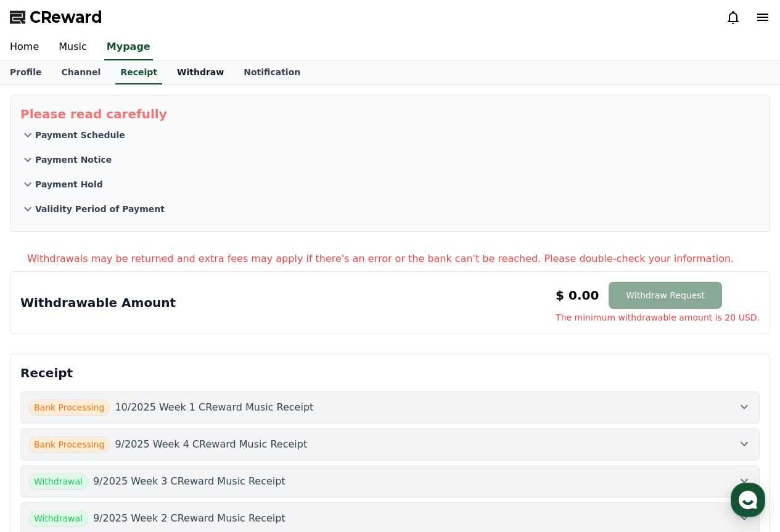 The image size is (780, 532). What do you see at coordinates (390, 135) in the screenshot?
I see `button: Payment Schedule` at bounding box center [390, 135].